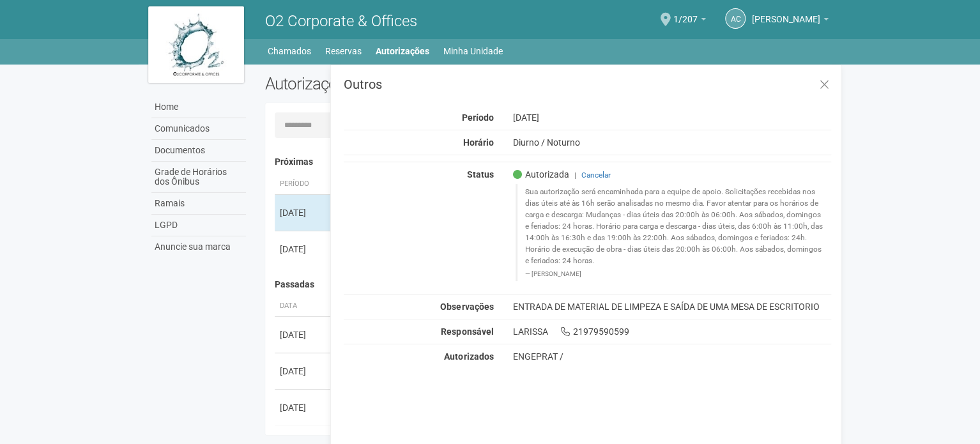 This screenshot has height=444, width=980. Describe the element at coordinates (735, 19) in the screenshot. I see `a: AC` at that location.